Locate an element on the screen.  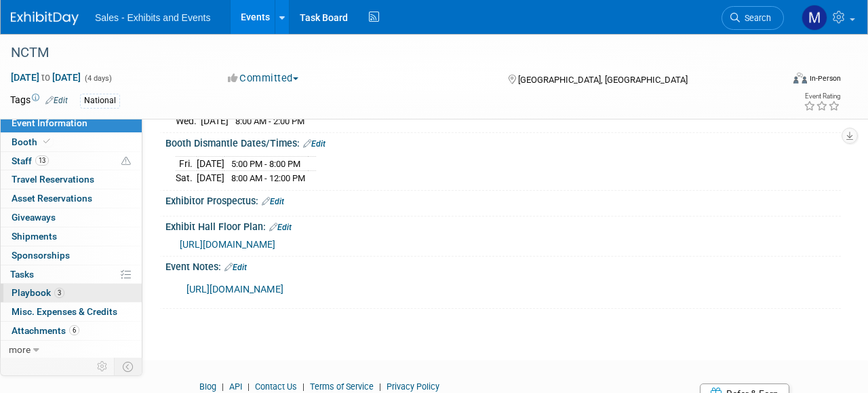
a: Sponsorships is located at coordinates (71, 255).